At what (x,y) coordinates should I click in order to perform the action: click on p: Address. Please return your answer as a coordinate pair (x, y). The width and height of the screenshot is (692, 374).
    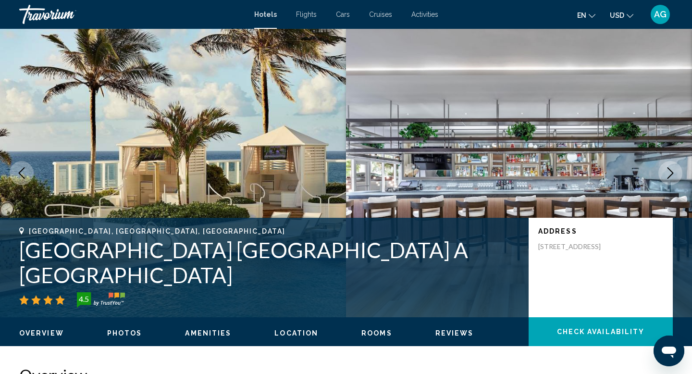
    Looking at the image, I should click on (600, 231).